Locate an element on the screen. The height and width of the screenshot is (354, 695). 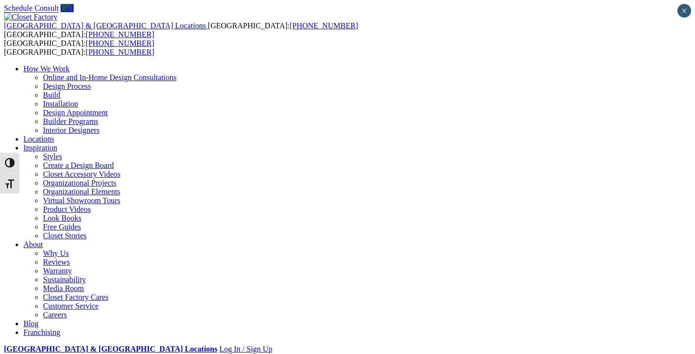
a: Media Room is located at coordinates (63, 288).